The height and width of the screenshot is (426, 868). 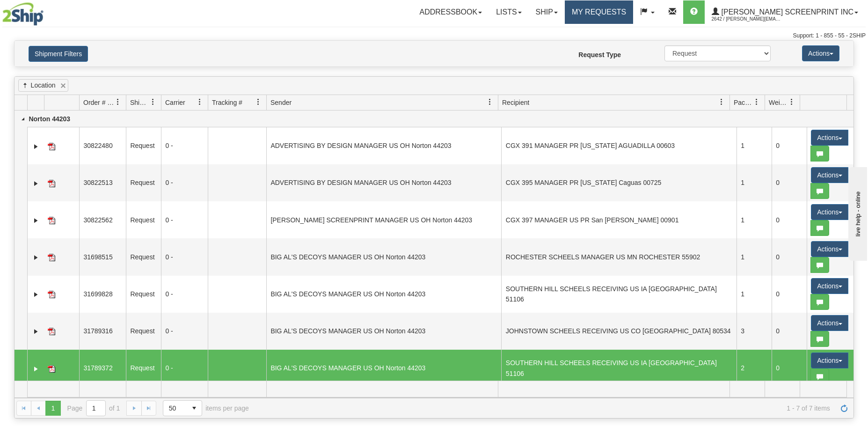 I want to click on span: (sorted ascending), so click(x=26, y=86).